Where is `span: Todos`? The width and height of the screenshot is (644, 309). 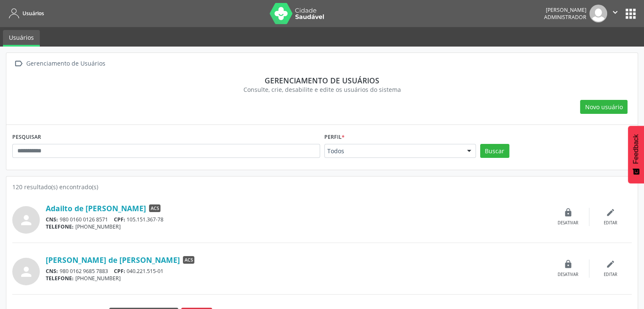
span: Todos is located at coordinates (393, 151).